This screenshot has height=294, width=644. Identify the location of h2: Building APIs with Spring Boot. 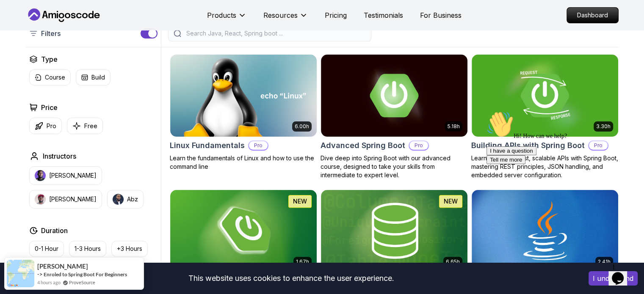
(528, 146).